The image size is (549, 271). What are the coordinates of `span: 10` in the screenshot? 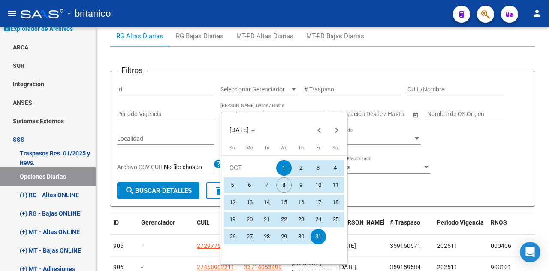 It's located at (318, 185).